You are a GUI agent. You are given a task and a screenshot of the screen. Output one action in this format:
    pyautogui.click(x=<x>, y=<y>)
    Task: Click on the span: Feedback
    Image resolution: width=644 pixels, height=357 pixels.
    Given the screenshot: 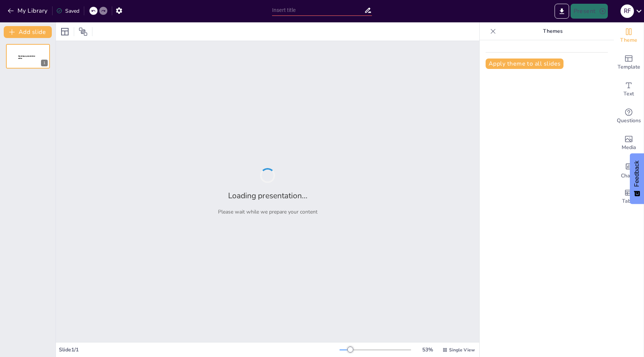 What is the action you would take?
    pyautogui.click(x=637, y=174)
    